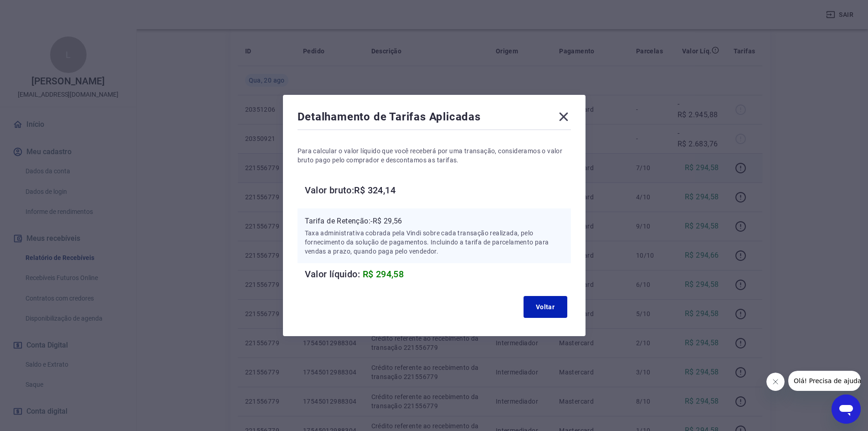 This screenshot has height=431, width=868. What do you see at coordinates (434, 221) in the screenshot?
I see `p: Tarifa de Retenção: -R$ 29,56` at bounding box center [434, 221].